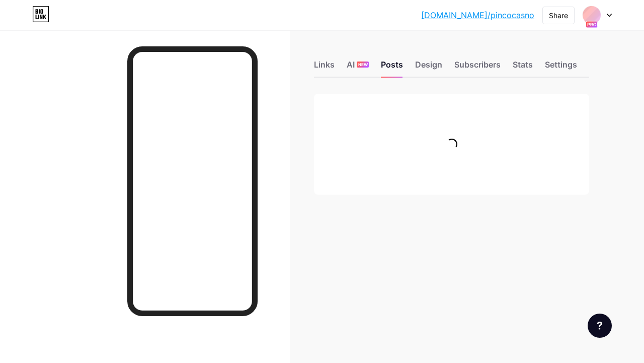 The image size is (644, 363). What do you see at coordinates (324, 67) in the screenshot?
I see `div: Links` at bounding box center [324, 67].